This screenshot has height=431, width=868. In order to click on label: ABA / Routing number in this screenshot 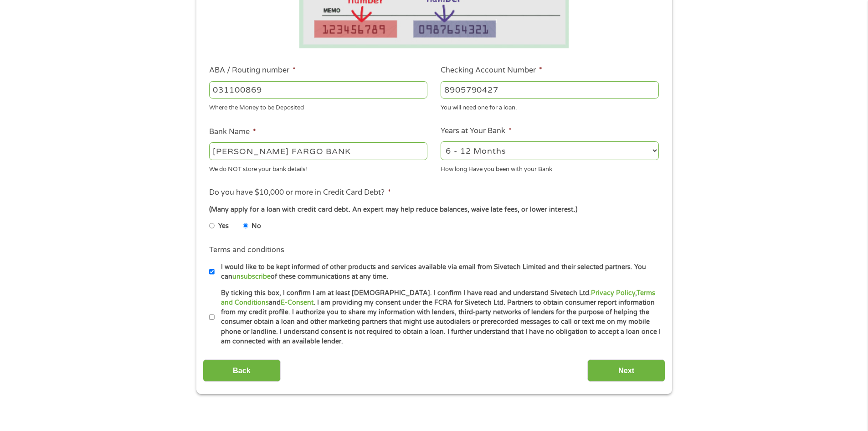, I will do `click(252, 71)`.